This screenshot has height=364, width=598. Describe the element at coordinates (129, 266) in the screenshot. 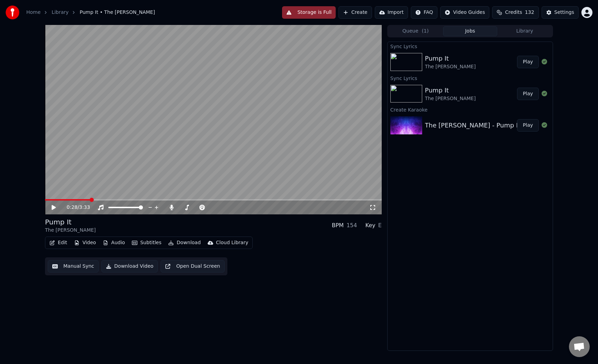

I see `button: Download Video` at that location.